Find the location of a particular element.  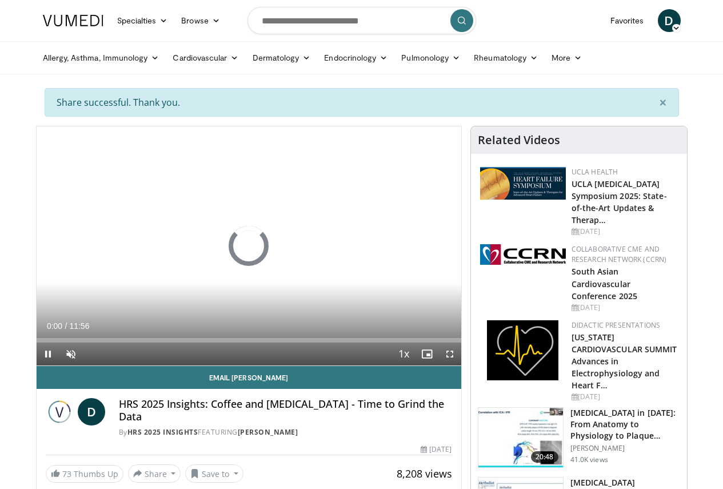

span: 73 is located at coordinates (67, 473).